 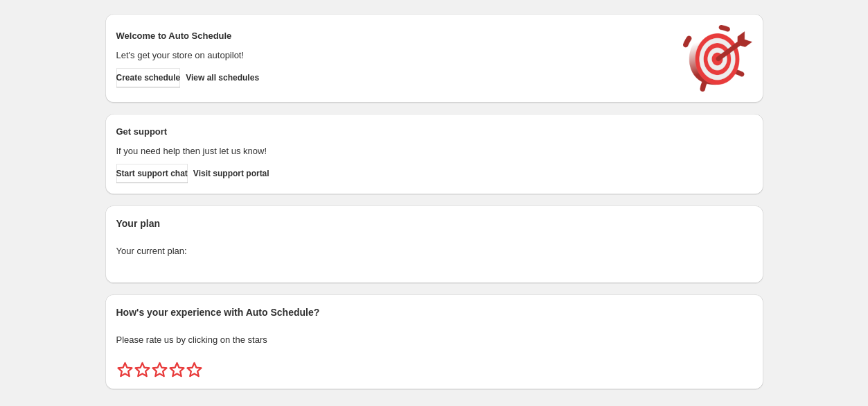 I want to click on span: Create schedule, so click(x=148, y=78).